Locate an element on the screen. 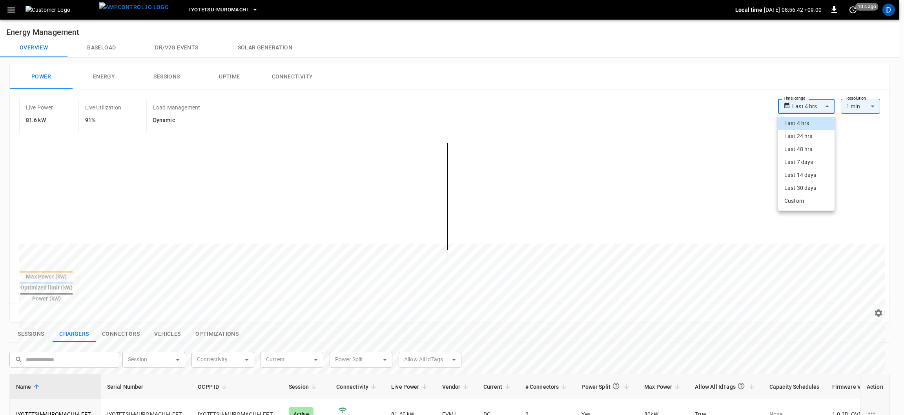 The image size is (904, 415). li: Last 48 hrs is located at coordinates (807, 149).